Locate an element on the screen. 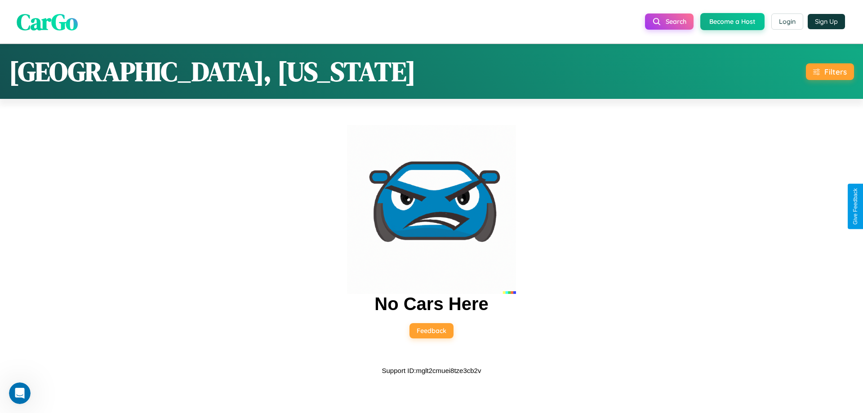 The image size is (863, 413). button: Search is located at coordinates (669, 22).